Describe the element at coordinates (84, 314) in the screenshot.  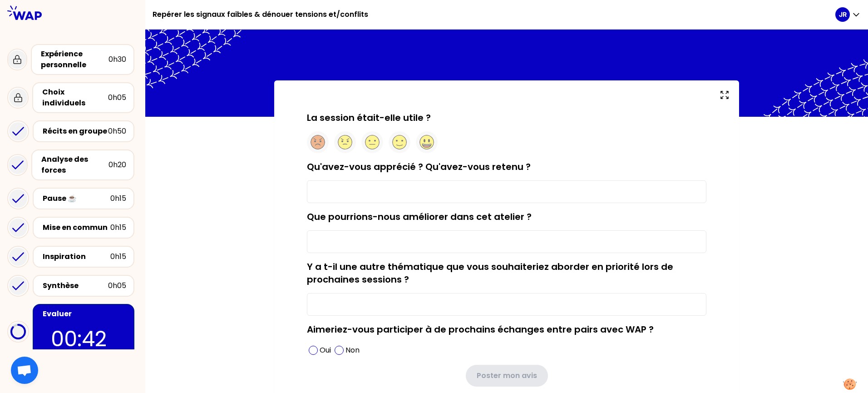
I see `div: Evaluer` at that location.